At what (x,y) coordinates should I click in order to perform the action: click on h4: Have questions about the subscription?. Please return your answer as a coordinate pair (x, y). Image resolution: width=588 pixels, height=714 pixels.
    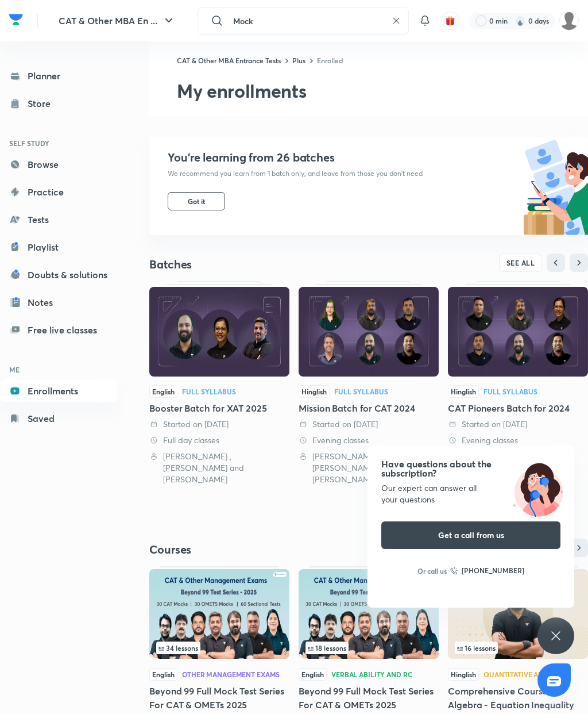
    Looking at the image, I should click on (471, 468).